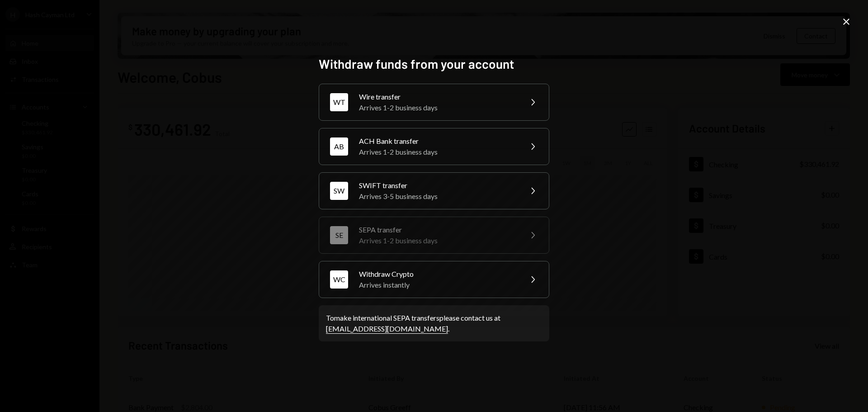 Image resolution: width=868 pixels, height=412 pixels. What do you see at coordinates (434, 102) in the screenshot?
I see `button: WTWire transferArrives 1-2 business days` at bounding box center [434, 102].